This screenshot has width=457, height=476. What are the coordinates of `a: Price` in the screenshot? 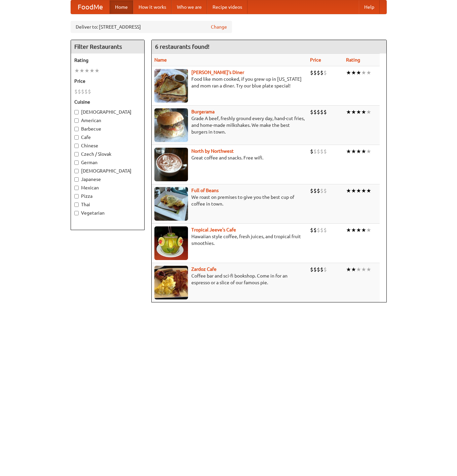 It's located at (315, 60).